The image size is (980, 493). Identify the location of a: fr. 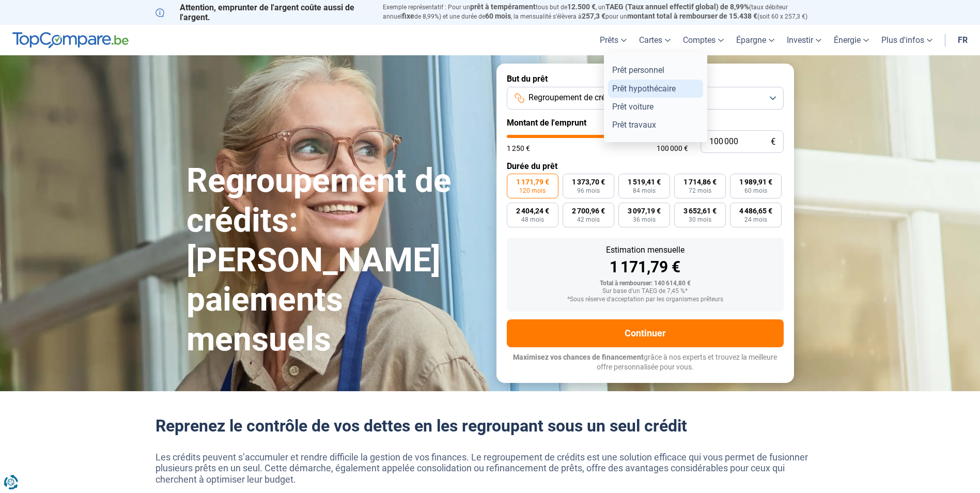
(962, 40).